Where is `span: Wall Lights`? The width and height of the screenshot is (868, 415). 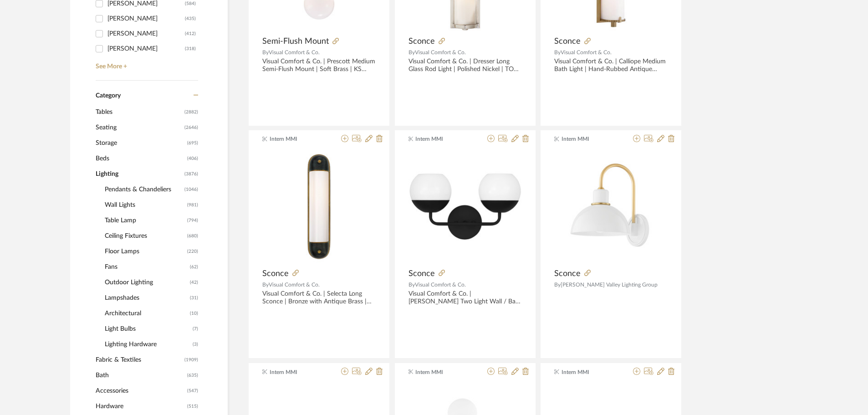
span: Wall Lights is located at coordinates (145, 205).